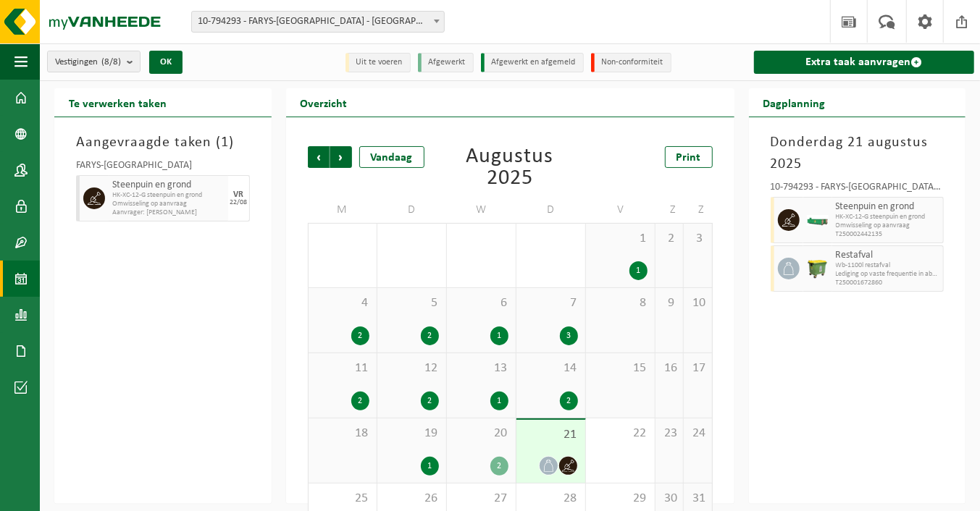 Image resolution: width=980 pixels, height=511 pixels. Describe the element at coordinates (88, 62) in the screenshot. I see `span: Vestigingen` at that location.